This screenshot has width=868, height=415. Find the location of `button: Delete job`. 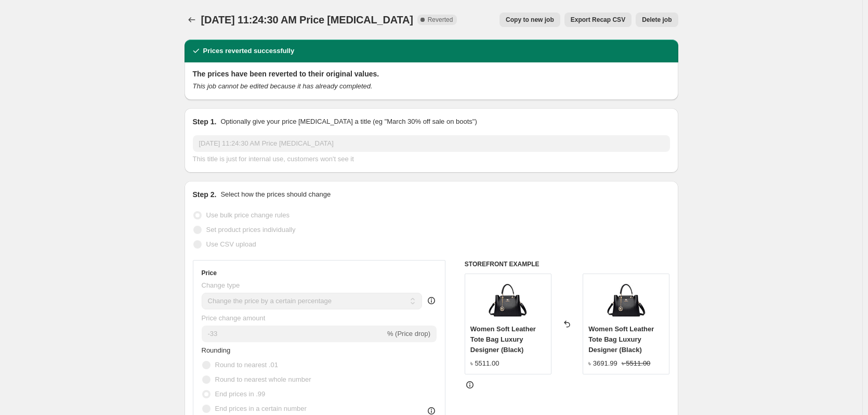

button: Delete job is located at coordinates (657, 20).